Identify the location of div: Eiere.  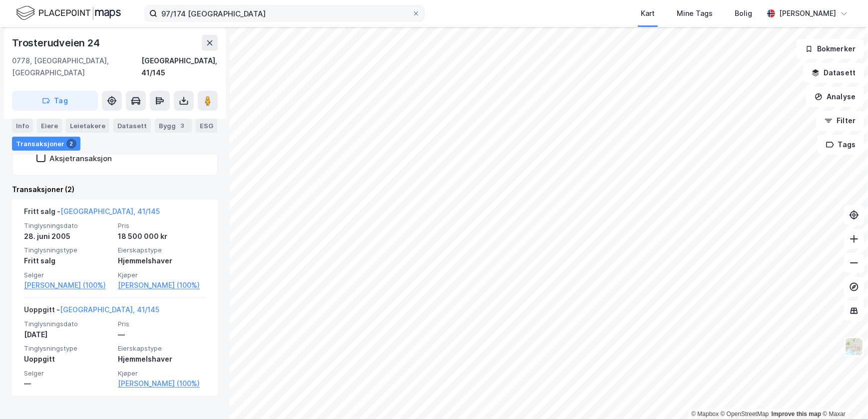
(50, 126).